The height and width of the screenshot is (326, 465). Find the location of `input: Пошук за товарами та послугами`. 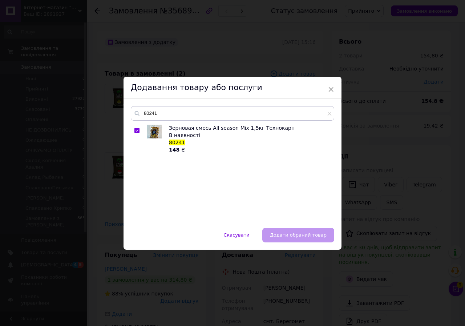

input: Пошук за товарами та послугами is located at coordinates (232, 113).